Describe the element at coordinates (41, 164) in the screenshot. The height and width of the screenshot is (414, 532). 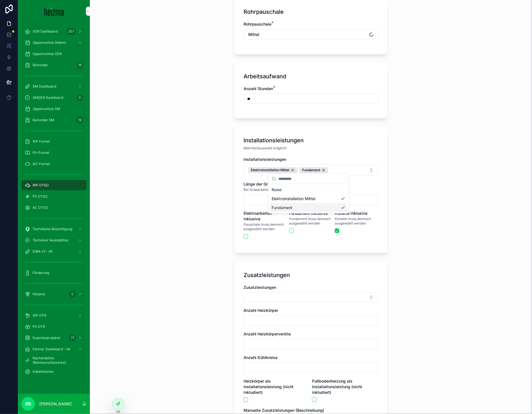
I see `span: AC-Funnel` at that location.